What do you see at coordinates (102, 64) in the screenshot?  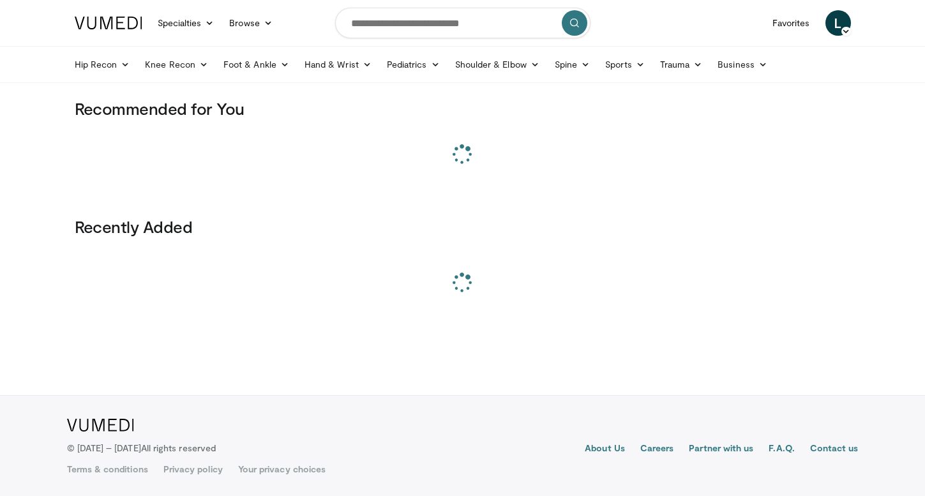 I see `a: Hip Recon` at bounding box center [102, 64].